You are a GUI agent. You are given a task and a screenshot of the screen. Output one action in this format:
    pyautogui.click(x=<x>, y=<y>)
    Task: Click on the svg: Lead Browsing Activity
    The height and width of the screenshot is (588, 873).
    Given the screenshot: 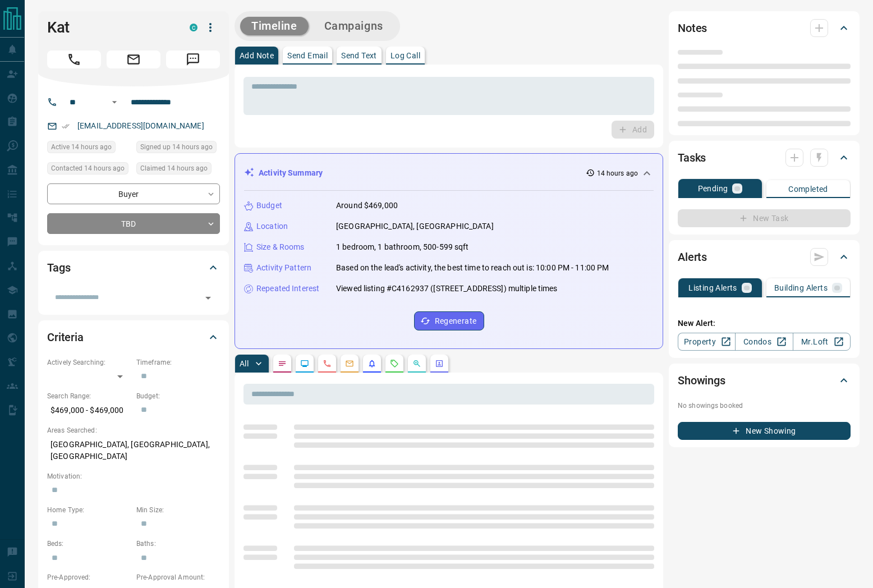 What is the action you would take?
    pyautogui.click(x=305, y=364)
    